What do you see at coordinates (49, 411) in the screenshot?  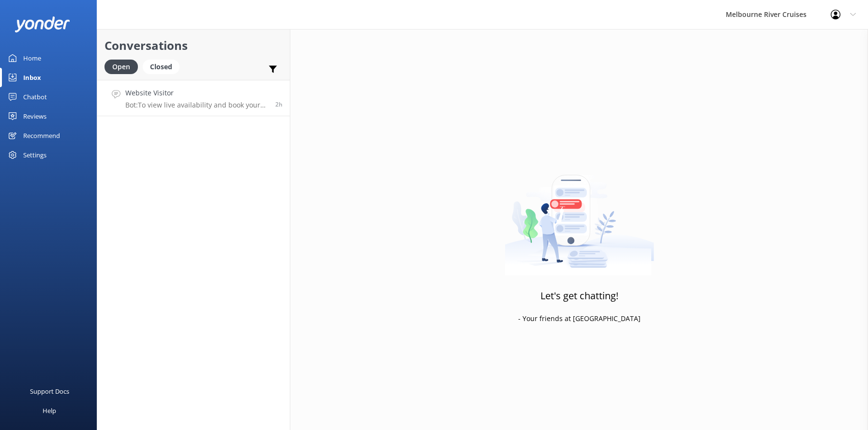 I see `div: Help` at bounding box center [49, 411].